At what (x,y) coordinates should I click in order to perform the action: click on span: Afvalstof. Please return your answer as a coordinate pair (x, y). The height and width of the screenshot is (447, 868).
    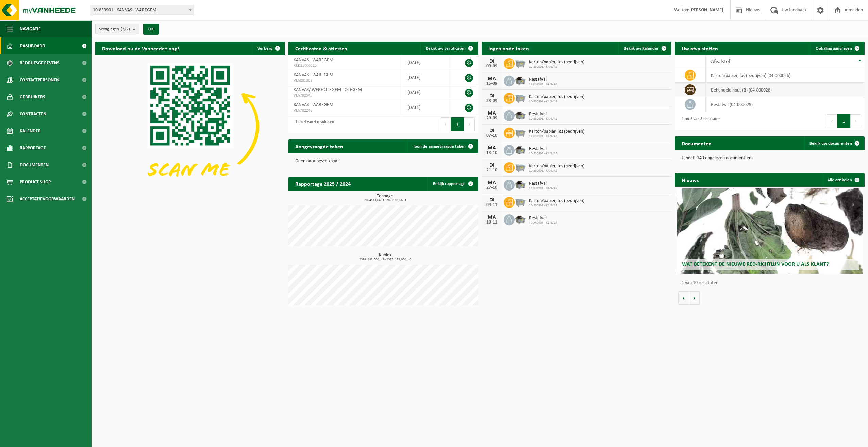
    Looking at the image, I should click on (721, 61).